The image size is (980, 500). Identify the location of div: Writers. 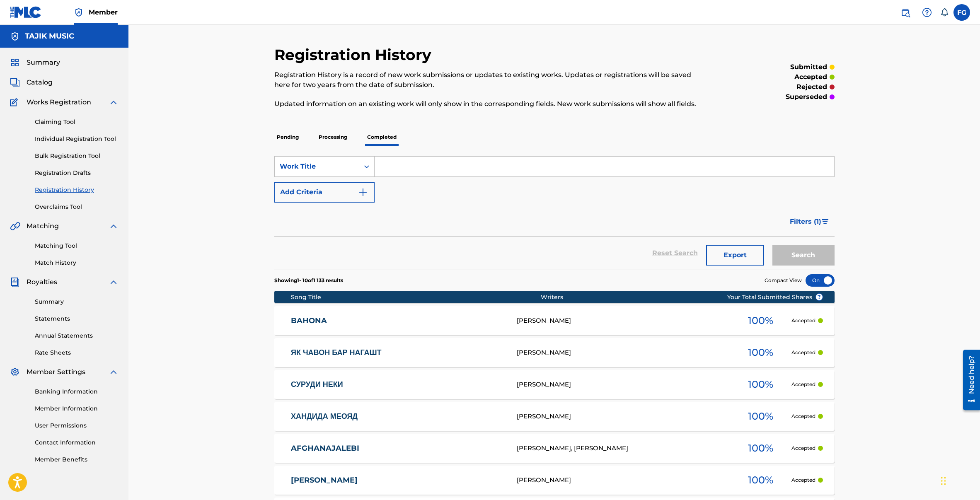
(647, 297).